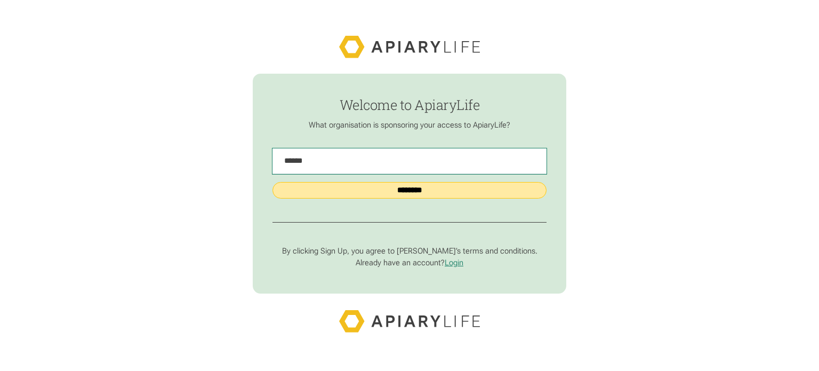 This screenshot has width=819, height=371. What do you see at coordinates (454, 262) in the screenshot?
I see `a: Login` at bounding box center [454, 262].